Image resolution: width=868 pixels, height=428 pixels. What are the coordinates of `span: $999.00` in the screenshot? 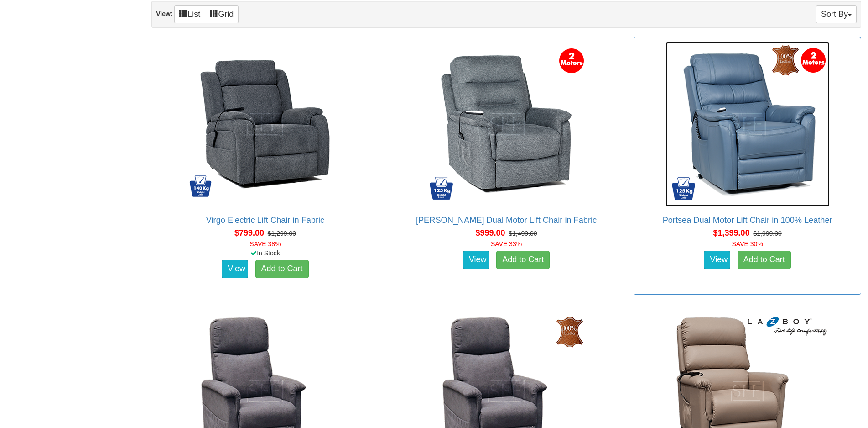 It's located at (490, 233).